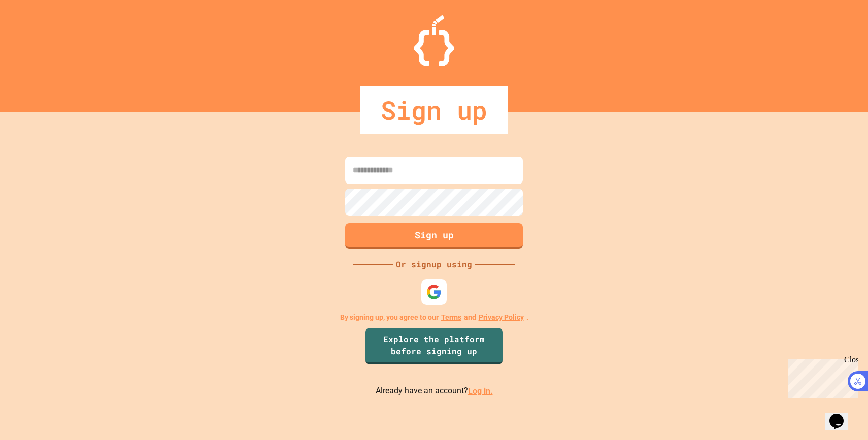  I want to click on img: Logo.svg, so click(434, 41).